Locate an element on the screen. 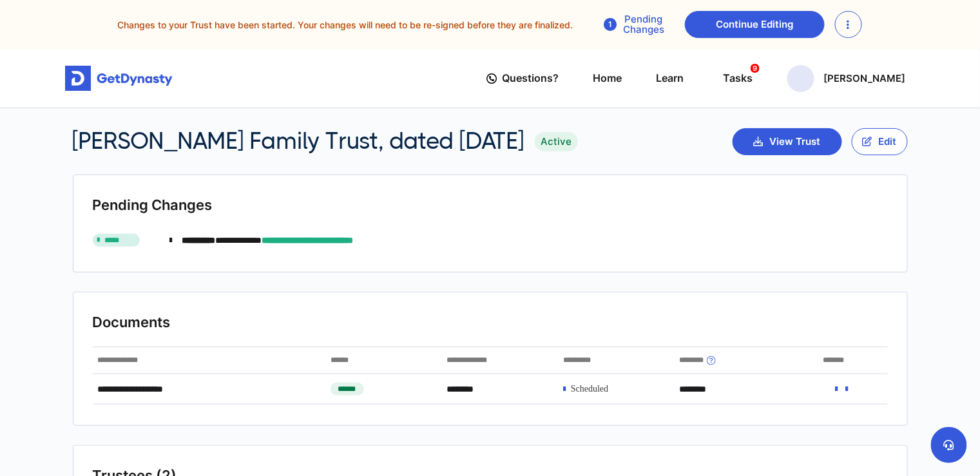 This screenshot has height=476, width=980. div: Pending Changes is located at coordinates (634, 24).